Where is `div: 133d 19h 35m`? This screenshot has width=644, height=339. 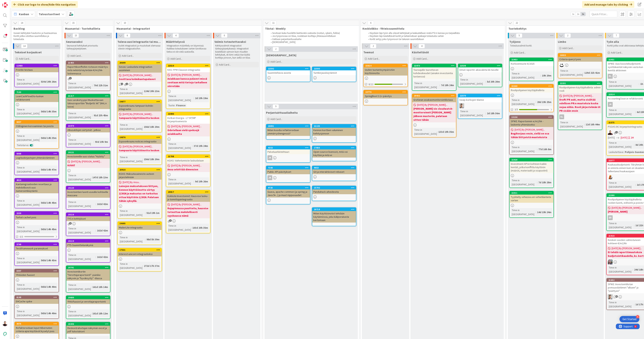
div: 133d 19h 35m is located at coordinates (446, 132).